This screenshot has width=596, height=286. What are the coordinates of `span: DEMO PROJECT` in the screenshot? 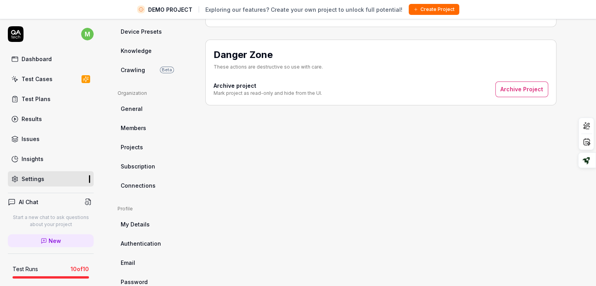 It's located at (170, 9).